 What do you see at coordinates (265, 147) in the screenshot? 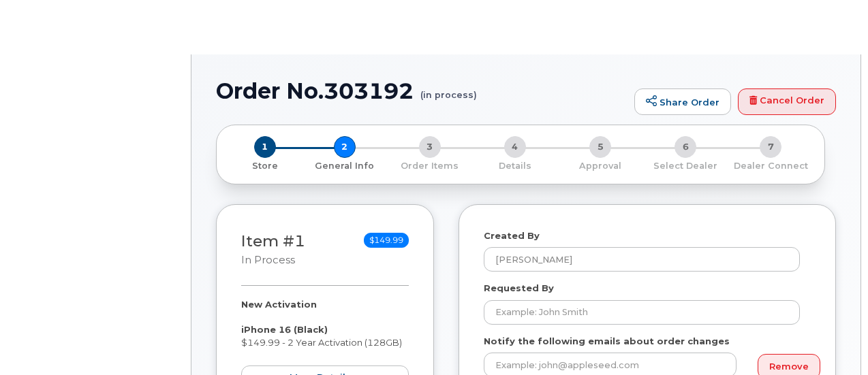
I see `span: 1` at bounding box center [265, 147].